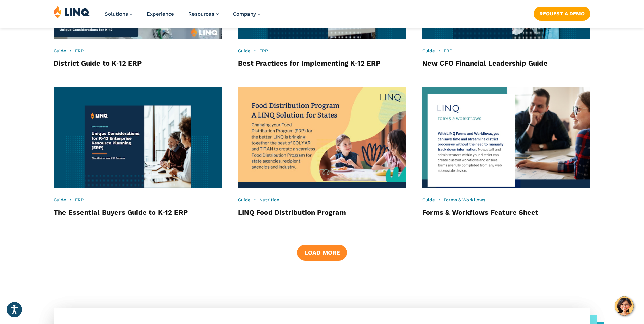  What do you see at coordinates (322, 138) in the screenshot?
I see `img: Food Distribution Program` at bounding box center [322, 138].